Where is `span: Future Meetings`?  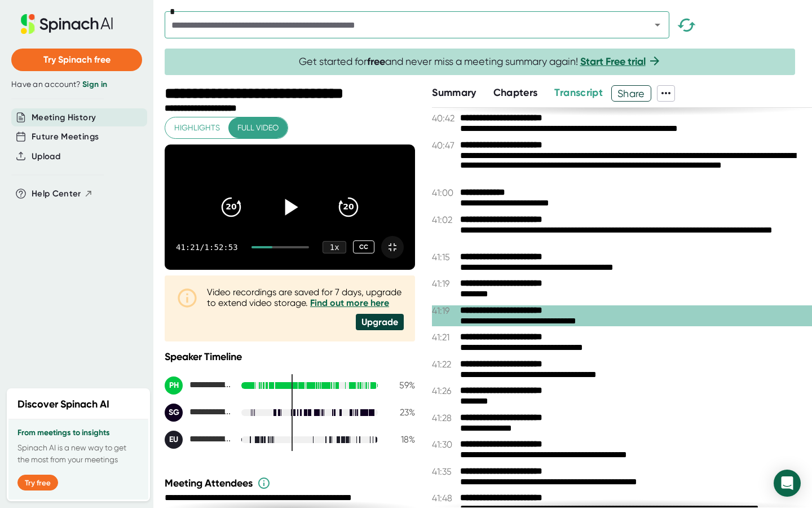
span: Future Meetings is located at coordinates (65, 137).